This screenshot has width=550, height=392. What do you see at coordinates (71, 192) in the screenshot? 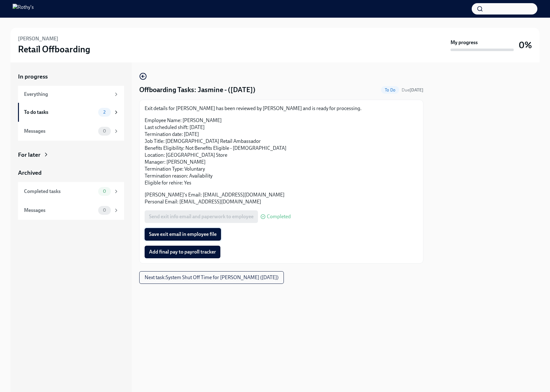
I see `a: Completed tasks0` at bounding box center [71, 192].